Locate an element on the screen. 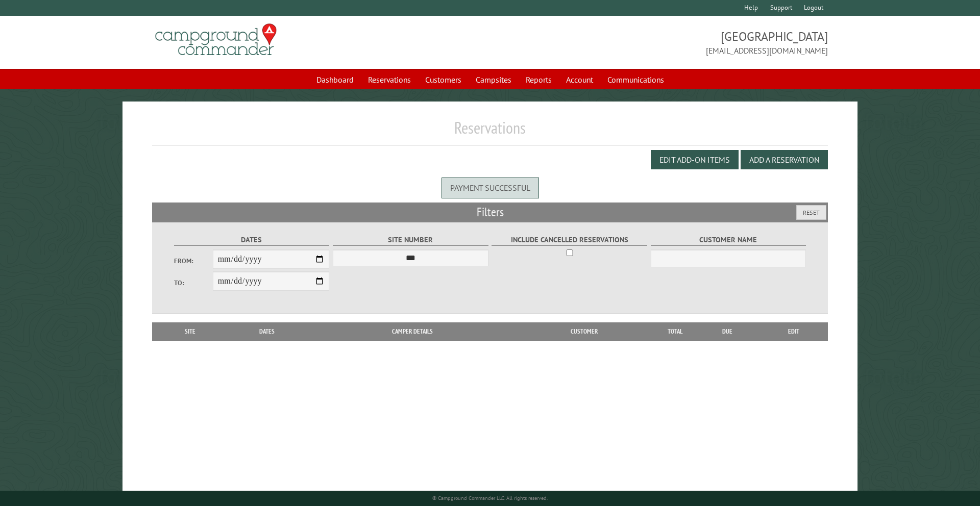 This screenshot has width=980, height=506. label: Site Number is located at coordinates (410, 240).